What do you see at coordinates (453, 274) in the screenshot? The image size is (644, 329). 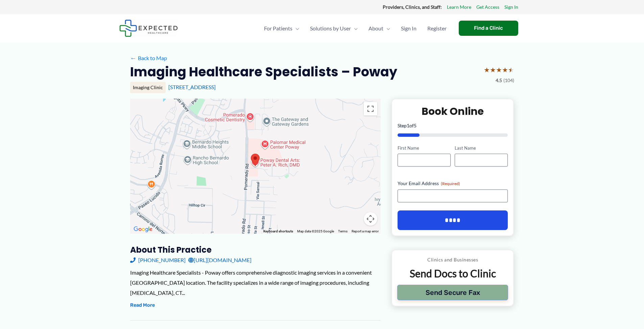 I see `p: Send Docs to Clinic` at bounding box center [453, 274].